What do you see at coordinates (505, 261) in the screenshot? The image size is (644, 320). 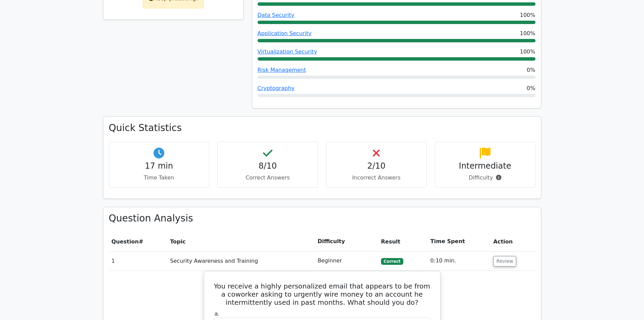 I see `button: Review` at bounding box center [505, 261].